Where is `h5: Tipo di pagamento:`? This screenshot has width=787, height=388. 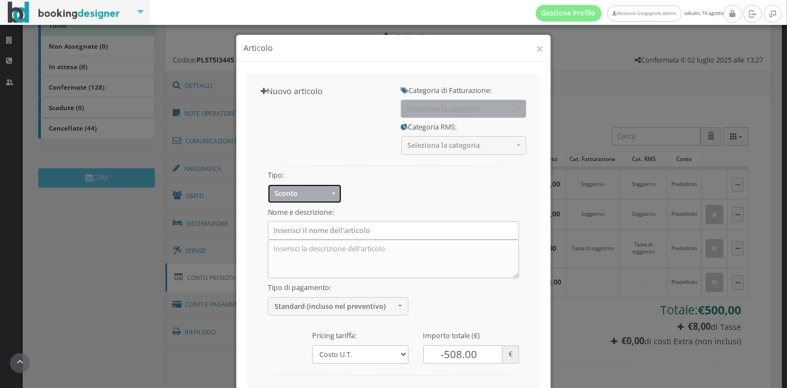 h5: Tipo di pagamento: is located at coordinates (338, 287).